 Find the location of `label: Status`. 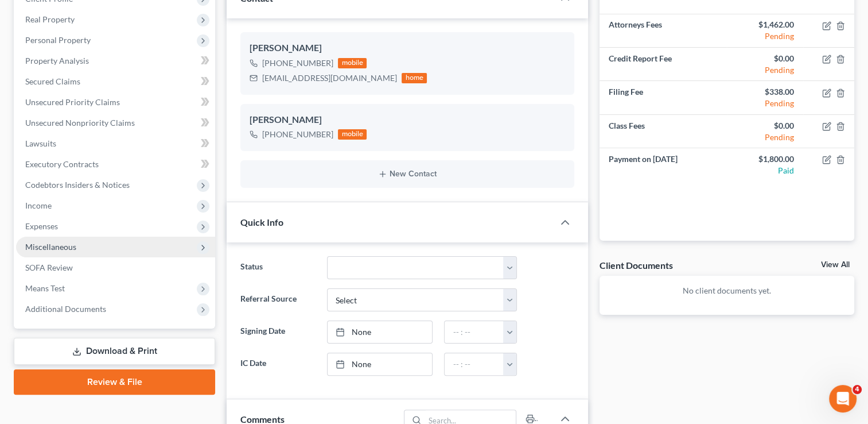

label: Status is located at coordinates (278, 268).